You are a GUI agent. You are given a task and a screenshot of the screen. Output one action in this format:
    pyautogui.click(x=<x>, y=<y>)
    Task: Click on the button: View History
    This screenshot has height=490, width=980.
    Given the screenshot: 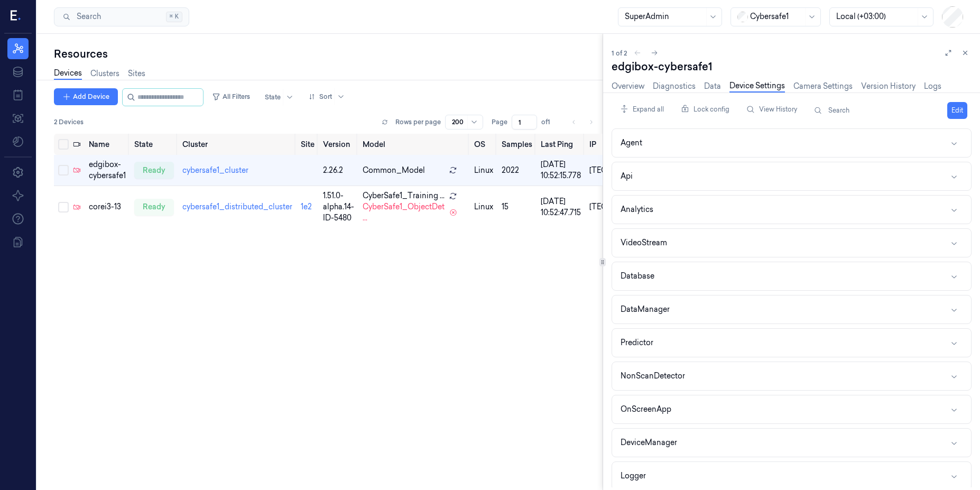 What is the action you would take?
    pyautogui.click(x=772, y=110)
    